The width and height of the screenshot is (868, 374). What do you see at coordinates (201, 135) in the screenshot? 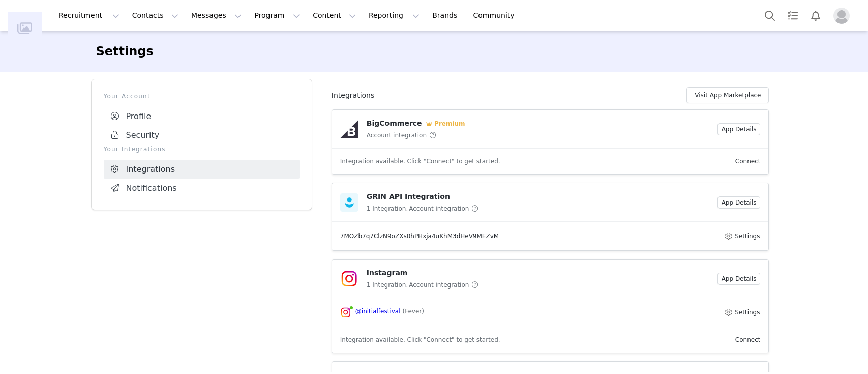
I see `a: Security` at bounding box center [201, 135].